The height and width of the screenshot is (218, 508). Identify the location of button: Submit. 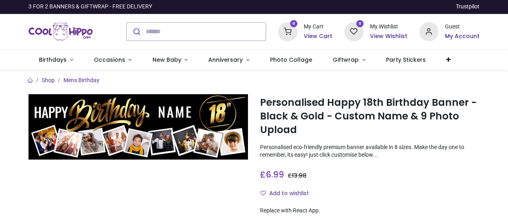
(136, 32).